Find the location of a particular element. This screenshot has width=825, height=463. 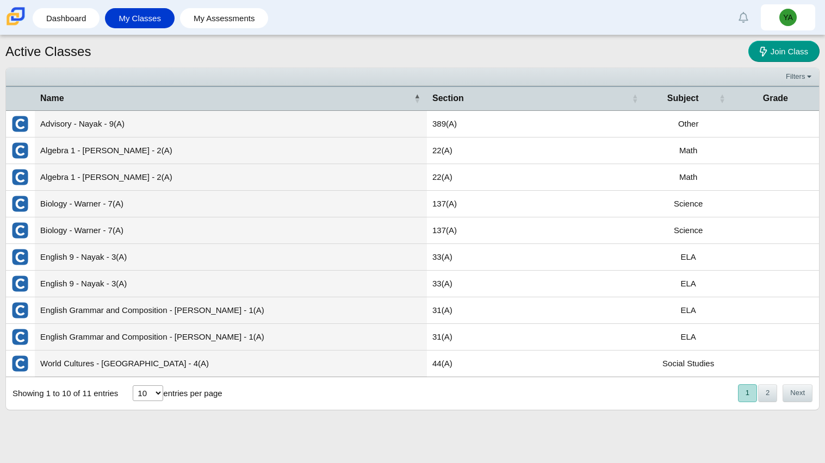

a: Carmen School of Science & Technology is located at coordinates (16, 24).